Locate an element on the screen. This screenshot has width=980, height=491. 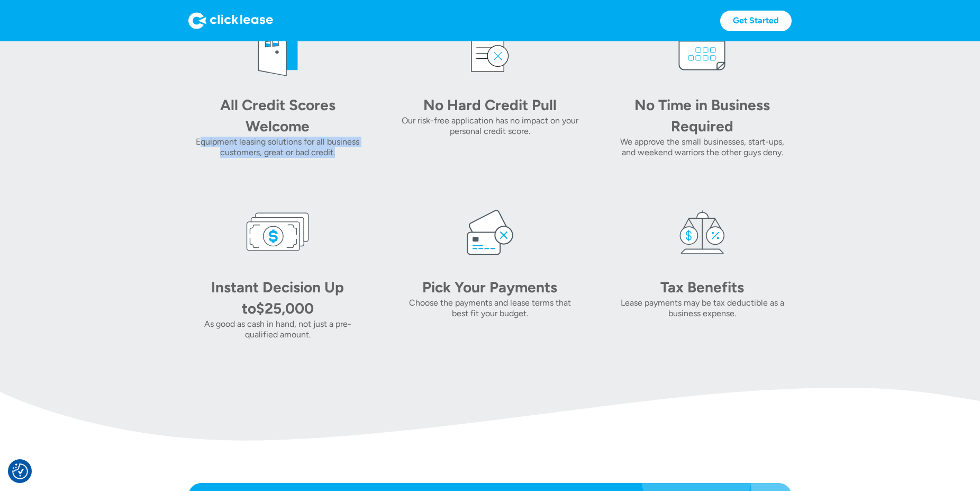
div: As good as cash in hand, not just a pre-qualified amount. is located at coordinates (277, 329).